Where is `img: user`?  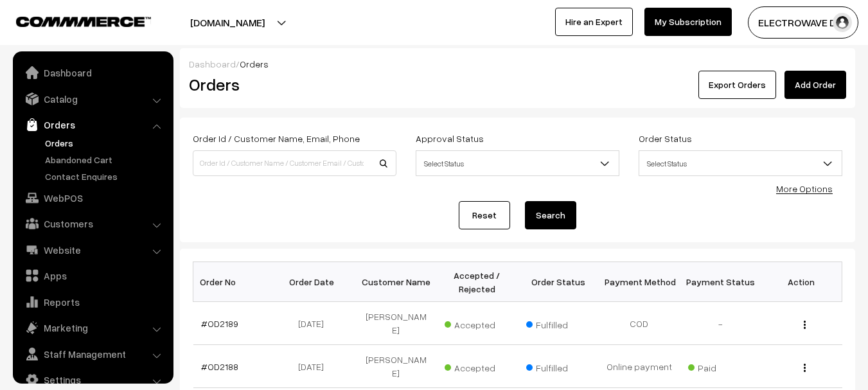 img: user is located at coordinates (842, 22).